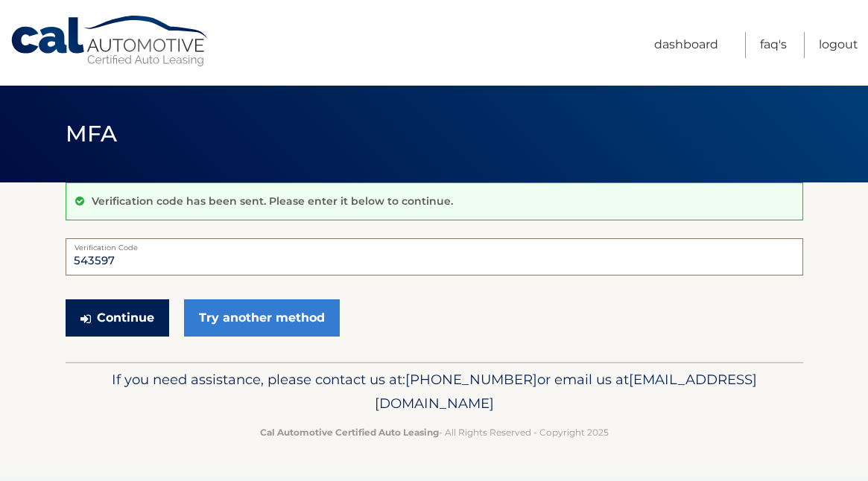 This screenshot has width=868, height=481. Describe the element at coordinates (272, 201) in the screenshot. I see `p: Verification code has been sent. Please enter it below to continue.` at that location.